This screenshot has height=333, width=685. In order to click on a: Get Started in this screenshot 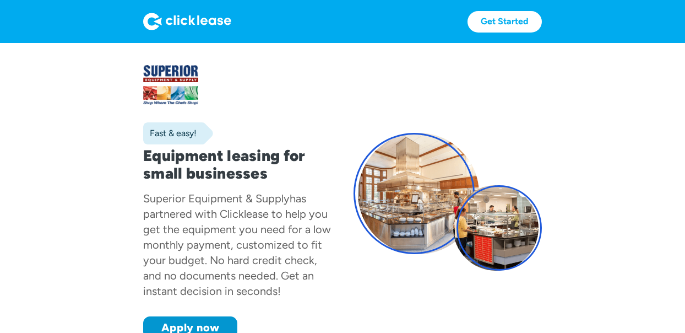, I will do `click(504, 21)`.